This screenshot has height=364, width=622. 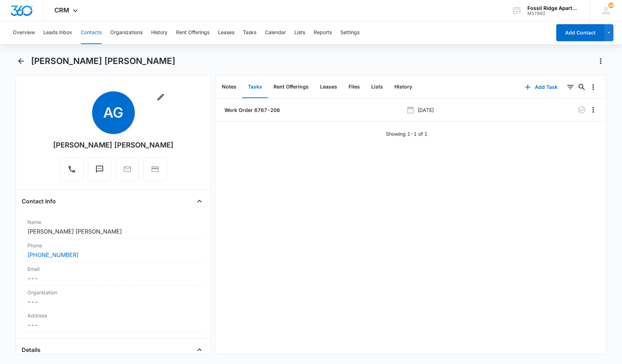 What do you see at coordinates (275, 32) in the screenshot?
I see `button: Calendar` at bounding box center [275, 32].